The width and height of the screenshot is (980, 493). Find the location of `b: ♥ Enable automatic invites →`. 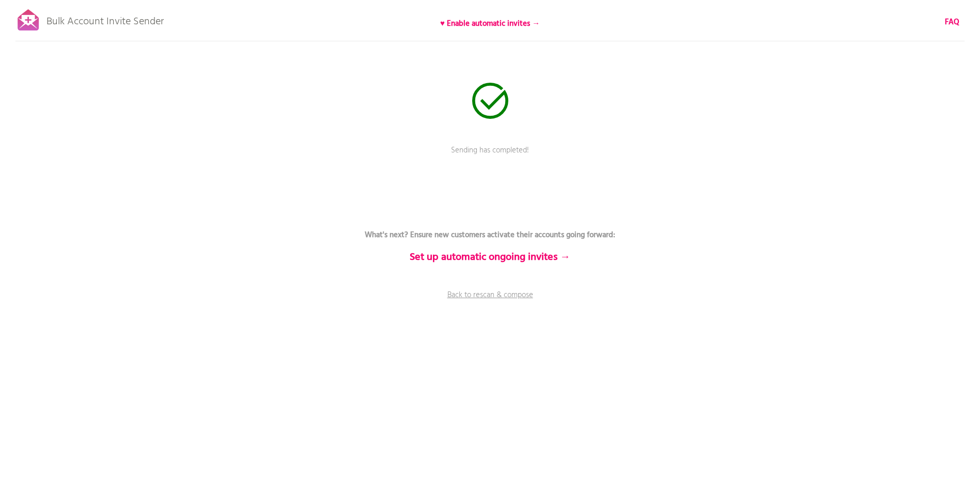

b: ♥ Enable automatic invites → is located at coordinates (490, 23).